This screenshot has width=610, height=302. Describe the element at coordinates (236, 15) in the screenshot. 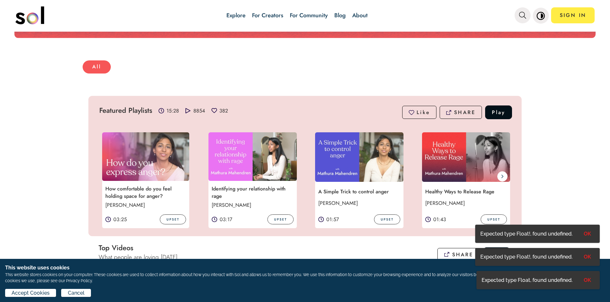

I see `a: Explore` at that location.